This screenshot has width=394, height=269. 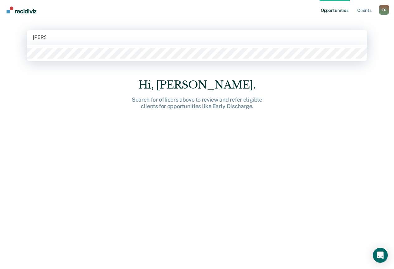 I want to click on button: Profile dropdown button, so click(x=384, y=10).